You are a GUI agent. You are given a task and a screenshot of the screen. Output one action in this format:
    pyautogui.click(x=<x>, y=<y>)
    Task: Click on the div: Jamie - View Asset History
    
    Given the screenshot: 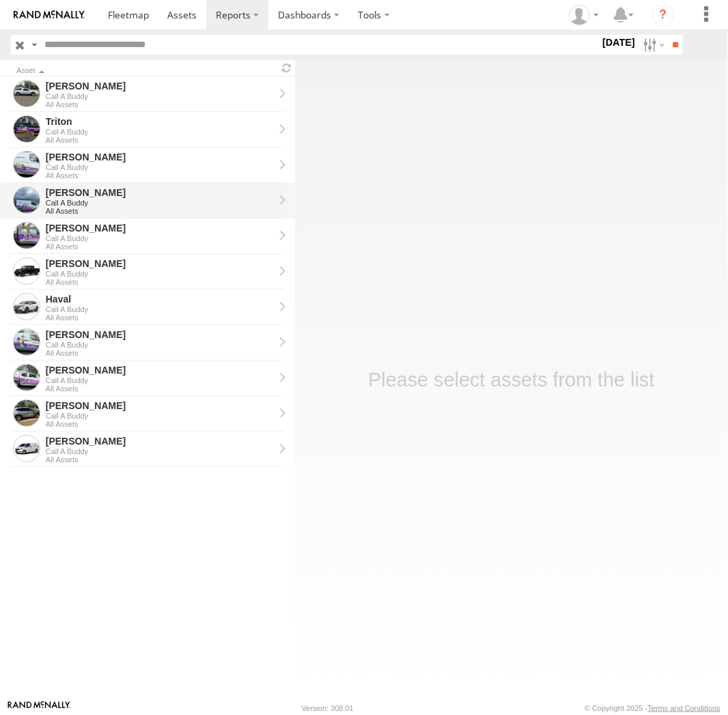 What is the action you would take?
    pyautogui.click(x=160, y=192)
    